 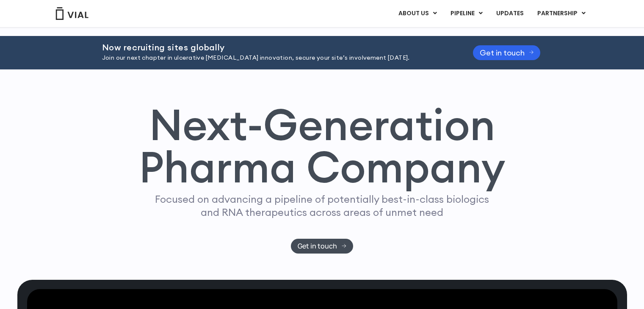 I want to click on a: PIPELINEMenu Toggle, so click(x=466, y=13).